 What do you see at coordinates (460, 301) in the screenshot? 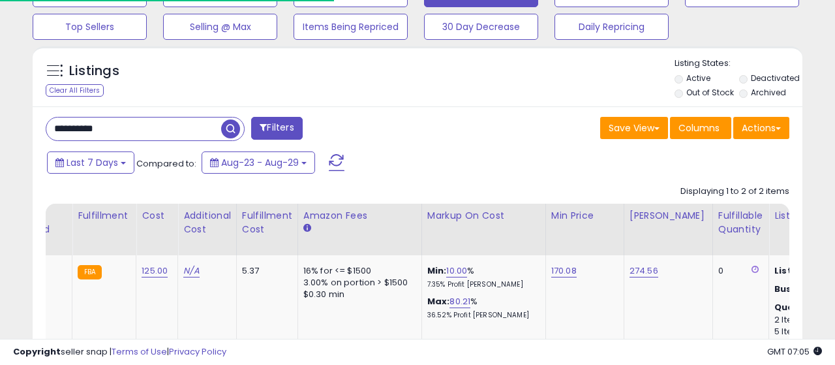
I see `a: 80.21` at bounding box center [460, 301].